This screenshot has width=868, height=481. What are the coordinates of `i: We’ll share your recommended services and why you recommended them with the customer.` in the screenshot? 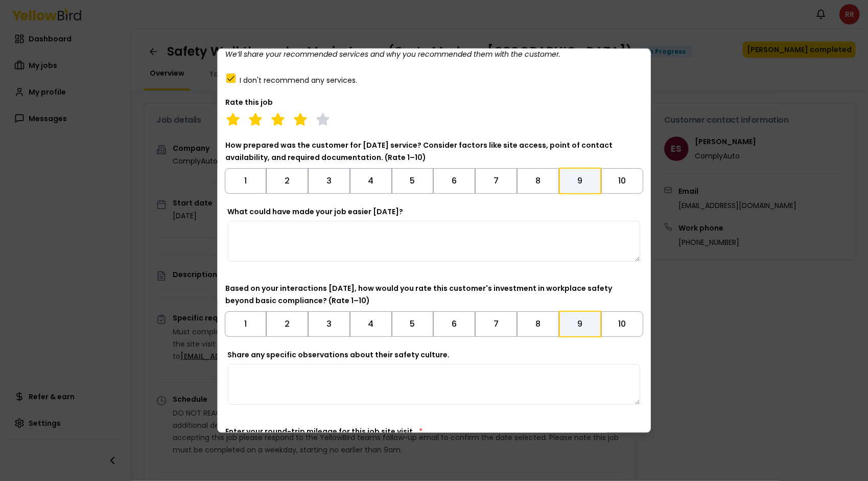 It's located at (393, 53).